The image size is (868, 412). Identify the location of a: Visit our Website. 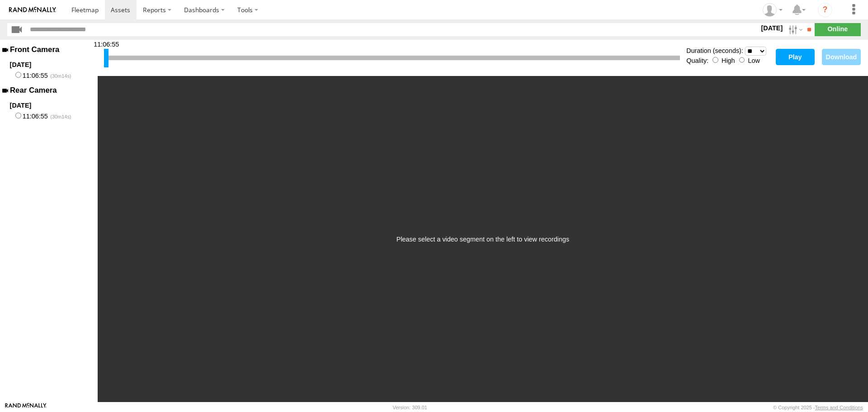
(26, 407).